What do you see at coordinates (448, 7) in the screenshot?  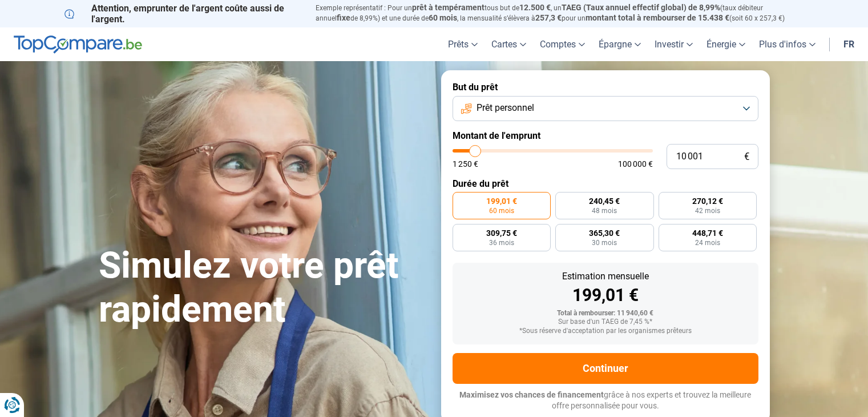 I see `span: prêt à tempérament` at bounding box center [448, 7].